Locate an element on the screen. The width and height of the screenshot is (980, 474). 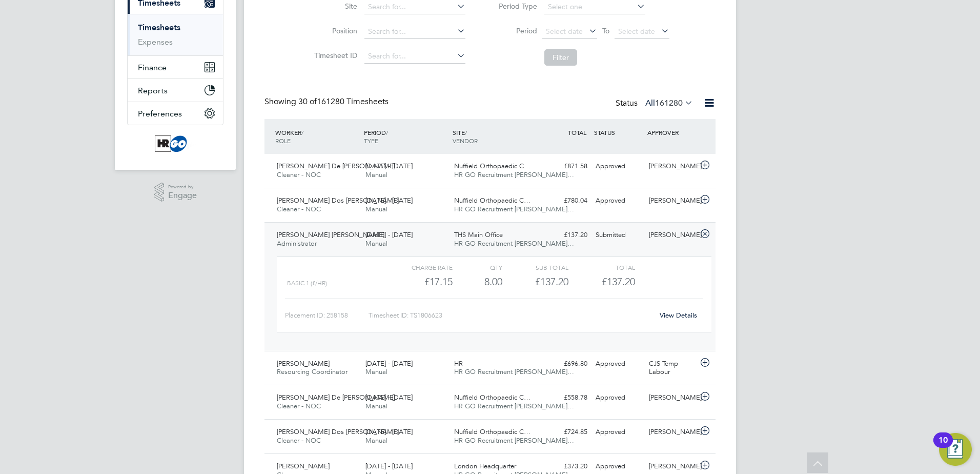
div: 8.00 is located at coordinates (478, 281).